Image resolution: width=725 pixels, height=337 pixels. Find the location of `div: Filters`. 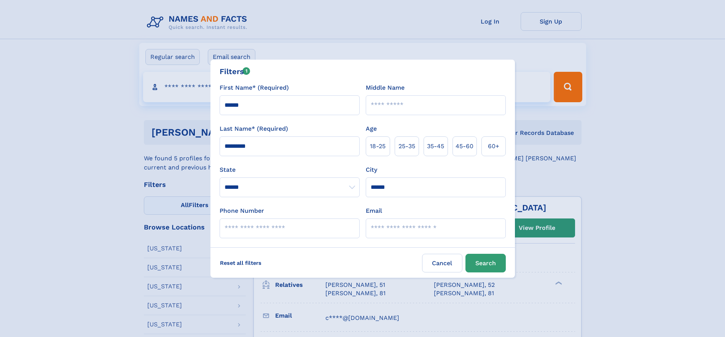

div: Filters is located at coordinates (235, 72).